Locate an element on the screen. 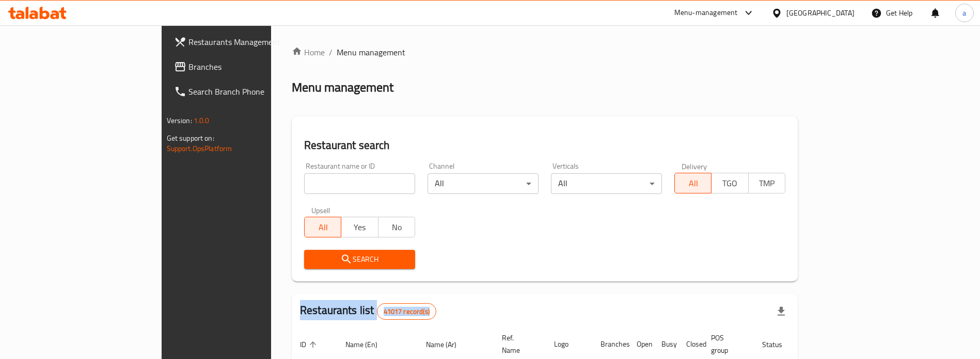 The width and height of the screenshot is (980, 359). button: Yes is located at coordinates (359, 227).